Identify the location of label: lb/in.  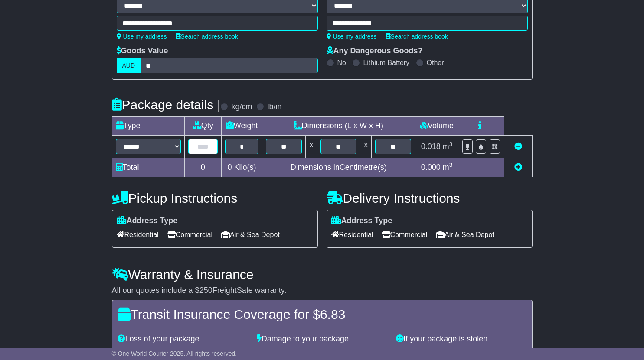
(274, 107).